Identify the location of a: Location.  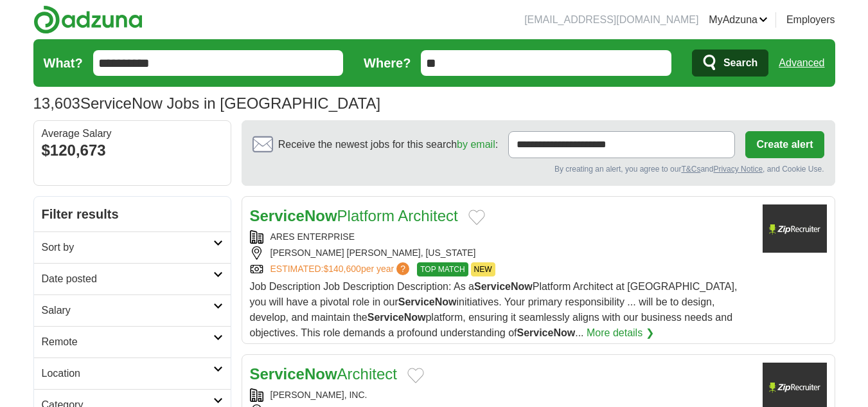
(132, 373).